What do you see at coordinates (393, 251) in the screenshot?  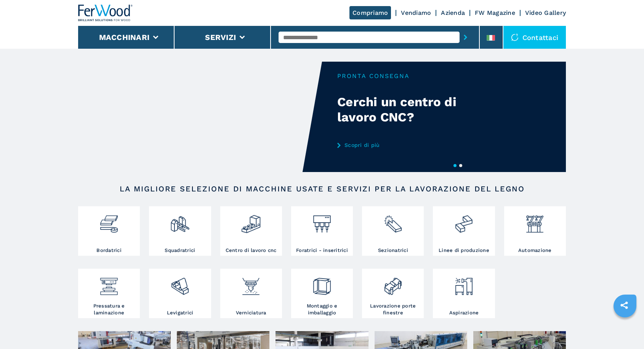 I see `h3: Sezionatrici` at bounding box center [393, 251].